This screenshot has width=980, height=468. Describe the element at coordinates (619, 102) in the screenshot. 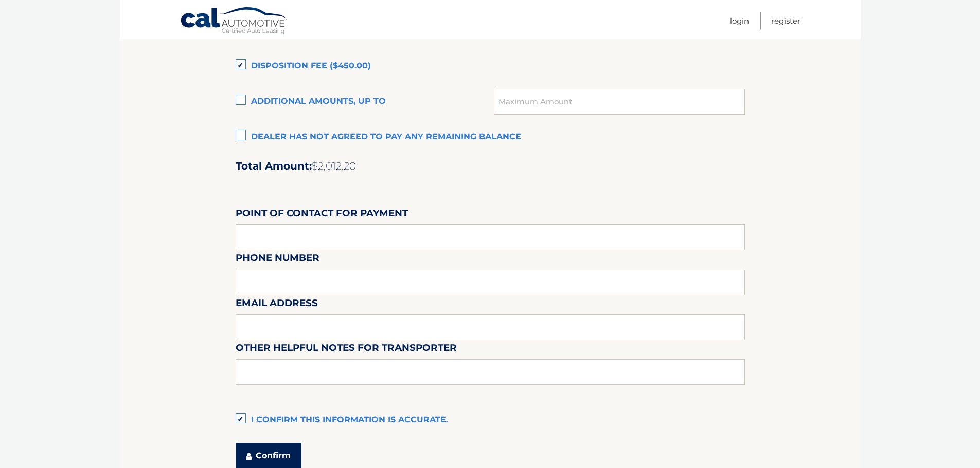

I see `input: Maximum Amount` at that location.